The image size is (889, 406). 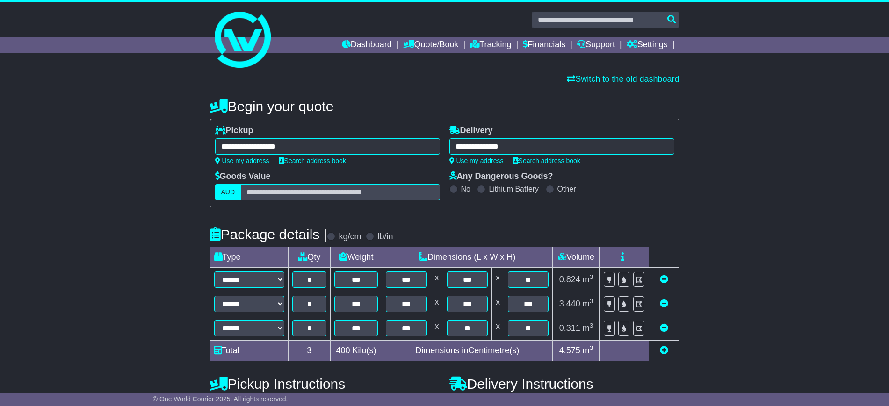 What do you see at coordinates (228, 192) in the screenshot?
I see `label: AUD` at bounding box center [228, 192].